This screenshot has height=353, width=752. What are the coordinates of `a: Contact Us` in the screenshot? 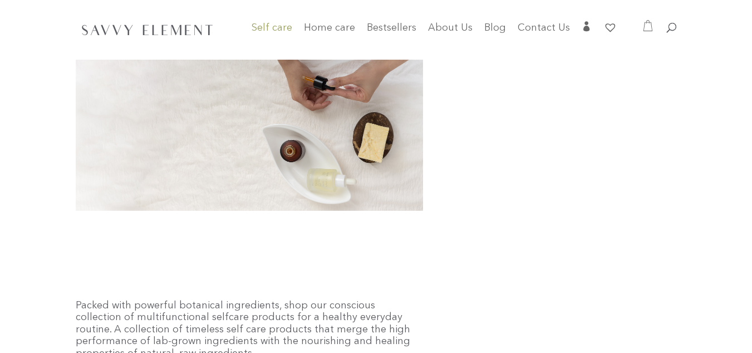 It's located at (544, 32).